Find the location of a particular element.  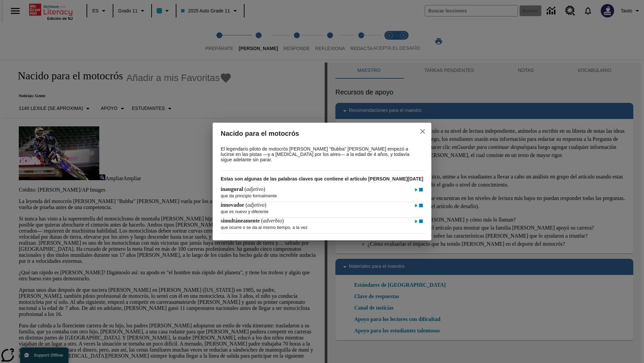

img: Reproducir - innovador is located at coordinates (416, 206).